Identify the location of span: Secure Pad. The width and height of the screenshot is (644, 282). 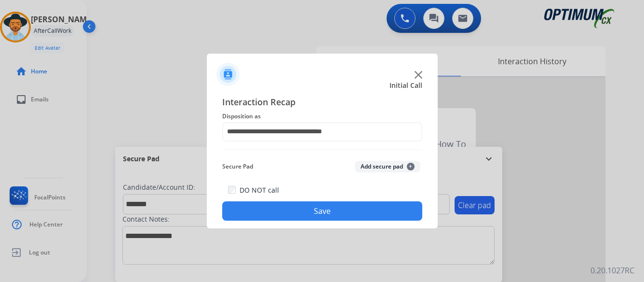
(238, 167).